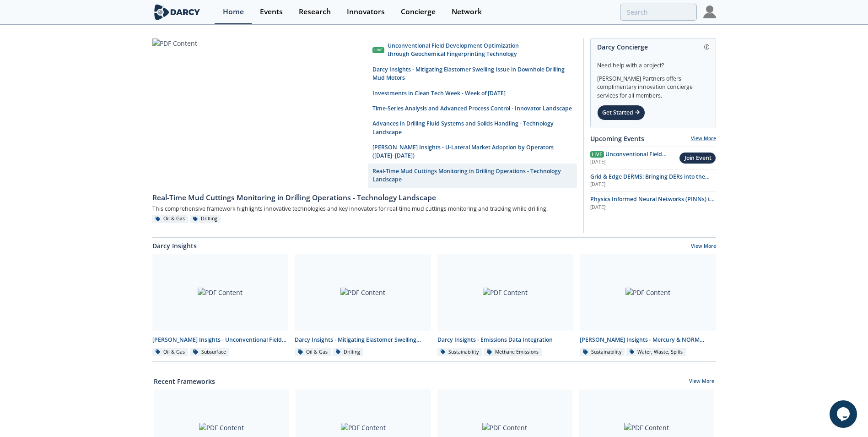 This screenshot has width=868, height=437. I want to click on button: Join Event, so click(697, 158).